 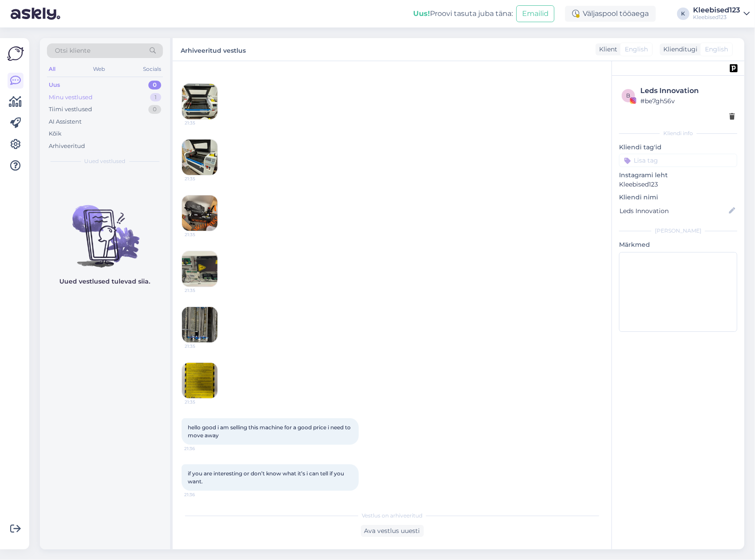 What do you see at coordinates (105, 229) in the screenshot?
I see `img: No chats` at bounding box center [105, 229].